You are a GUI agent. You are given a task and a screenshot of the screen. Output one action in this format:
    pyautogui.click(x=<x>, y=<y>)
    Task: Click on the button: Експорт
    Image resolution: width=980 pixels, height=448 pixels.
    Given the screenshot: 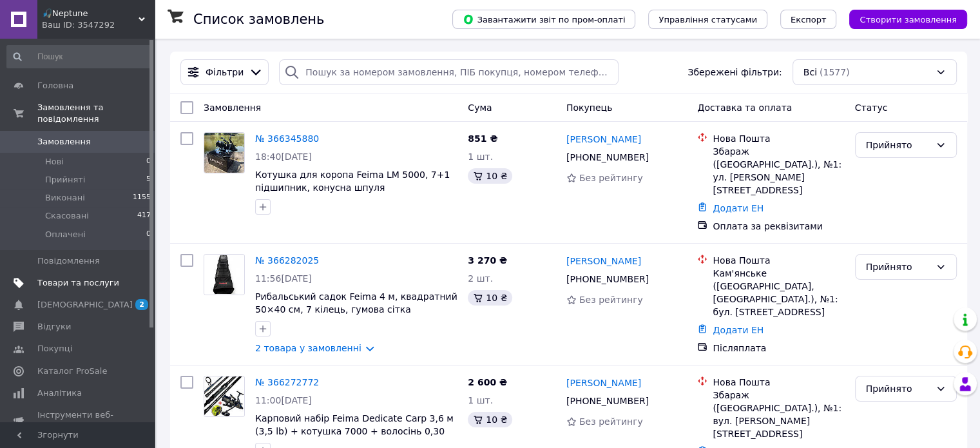 What is the action you would take?
    pyautogui.click(x=809, y=19)
    